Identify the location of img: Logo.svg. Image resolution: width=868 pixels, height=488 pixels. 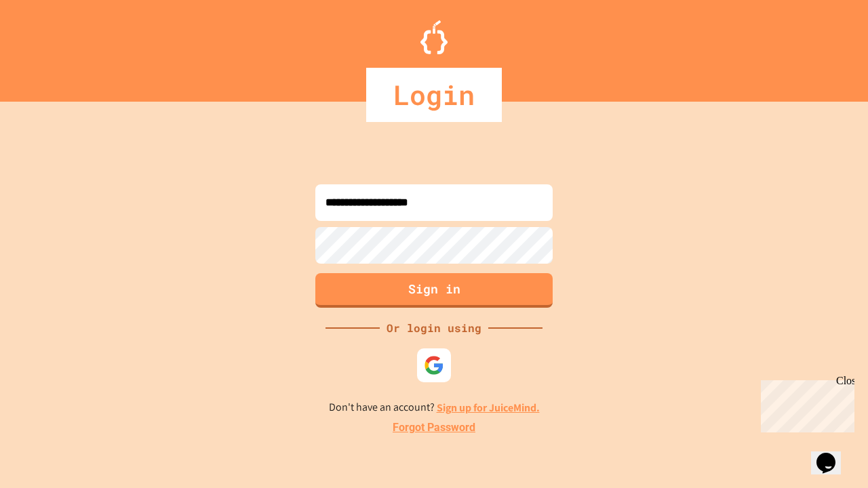
(434, 37).